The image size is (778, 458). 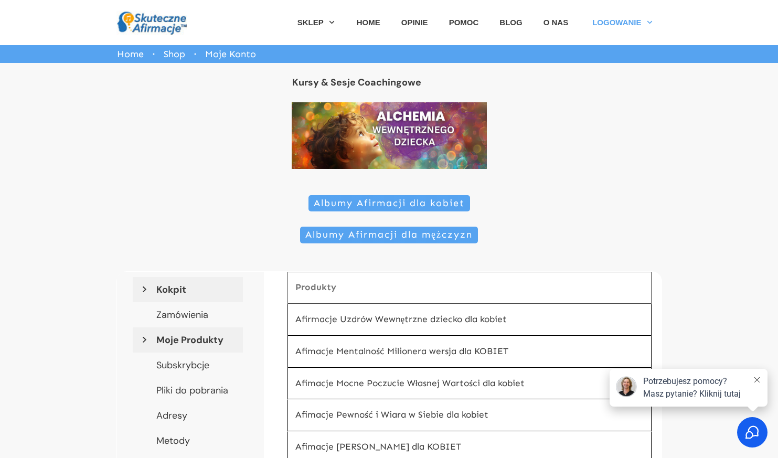 I want to click on td: Afirmacje Uzdrów Wewnętrzne dziecko dla kobiet, so click(x=470, y=320).